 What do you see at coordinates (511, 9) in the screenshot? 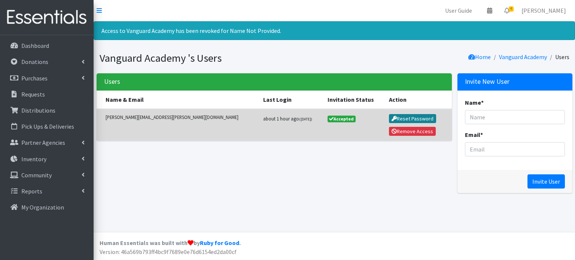
I see `span: 4` at bounding box center [511, 9].